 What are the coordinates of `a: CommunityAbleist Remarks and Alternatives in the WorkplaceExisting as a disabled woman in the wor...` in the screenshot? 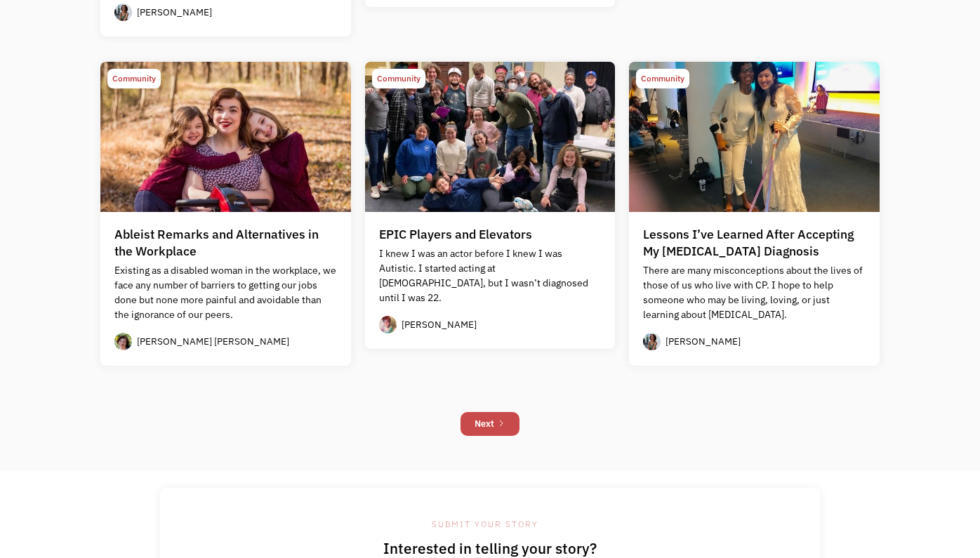 It's located at (225, 214).